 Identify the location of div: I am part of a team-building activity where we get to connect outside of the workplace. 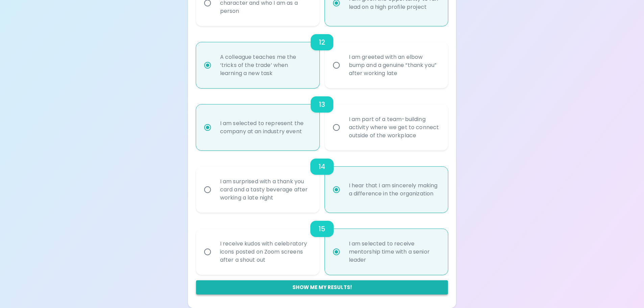
(394, 128).